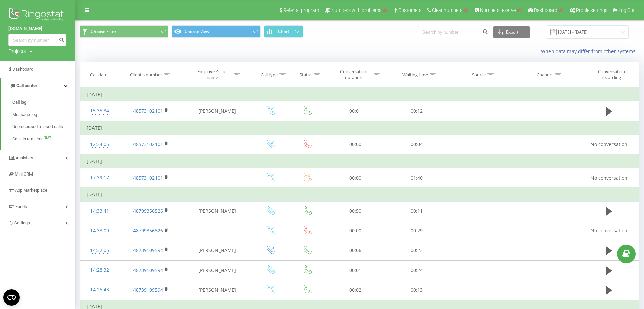 The height and width of the screenshot is (309, 644). What do you see at coordinates (99, 211) in the screenshot?
I see `div: 14:33:41` at bounding box center [99, 211].